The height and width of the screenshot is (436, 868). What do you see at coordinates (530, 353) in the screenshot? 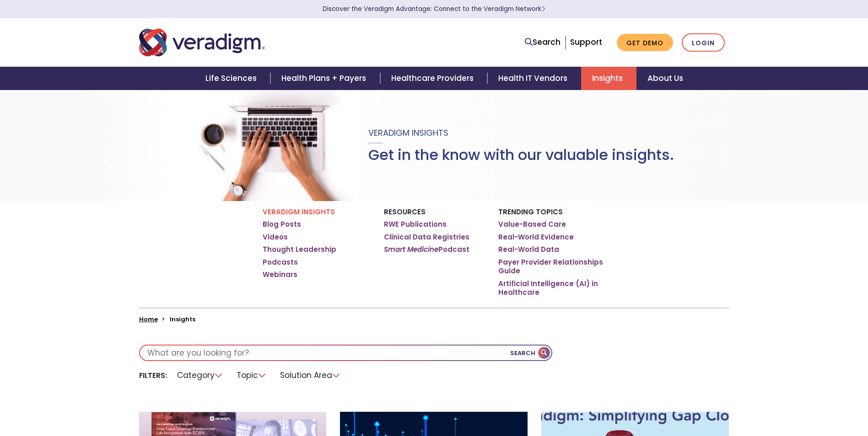
I see `button: Search` at bounding box center [530, 353].